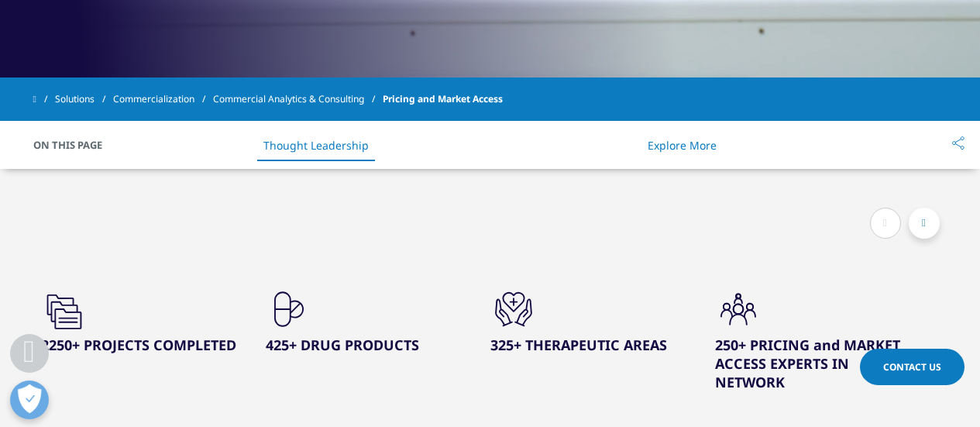  What do you see at coordinates (84, 99) in the screenshot?
I see `a: Solutions` at bounding box center [84, 99].